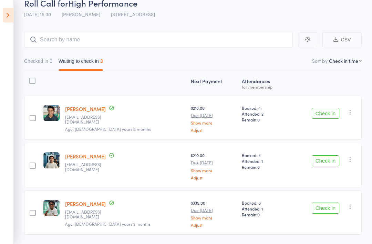  I want to click on div: 3, so click(102, 61).